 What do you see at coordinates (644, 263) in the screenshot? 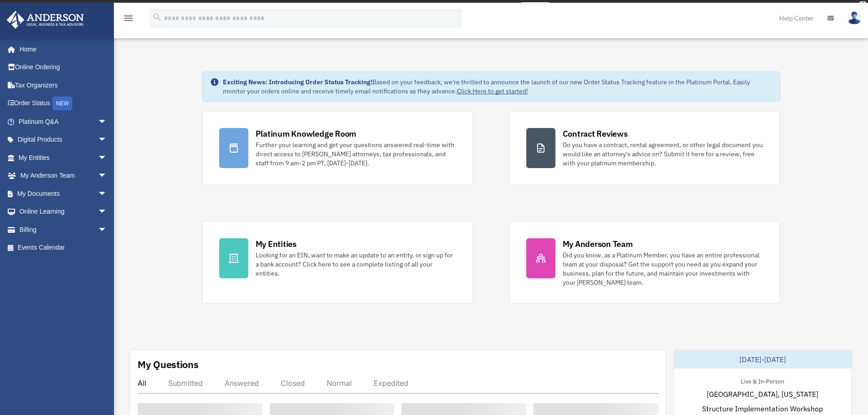
I see `a: My Anderson Team Did you know, as a Platinum Member, you have an entire professional team at your...` at bounding box center [644, 263].